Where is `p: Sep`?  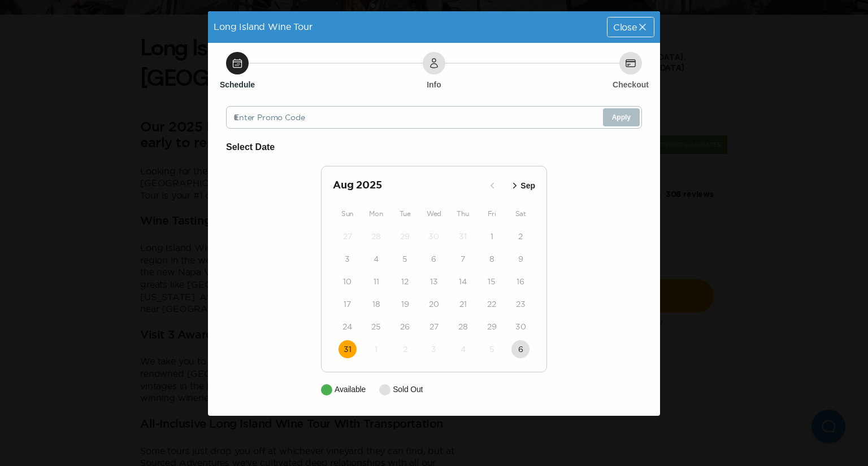 p: Sep is located at coordinates (528, 186).